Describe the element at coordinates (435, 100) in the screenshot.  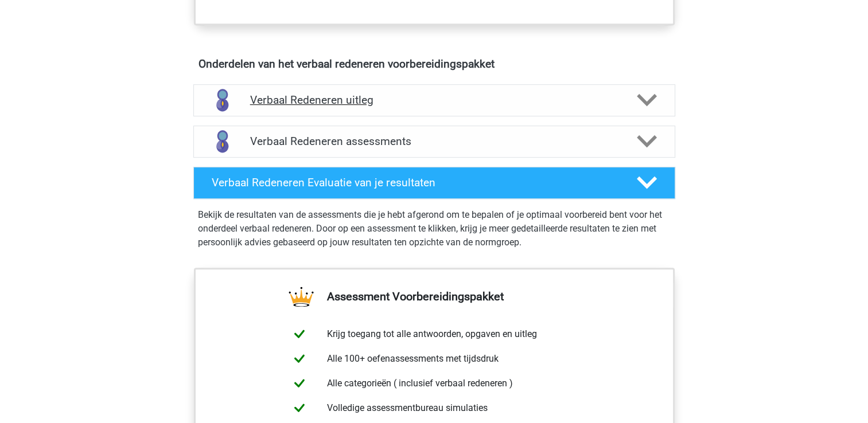
I see `h4: Verbaal Redeneren uitleg` at that location.